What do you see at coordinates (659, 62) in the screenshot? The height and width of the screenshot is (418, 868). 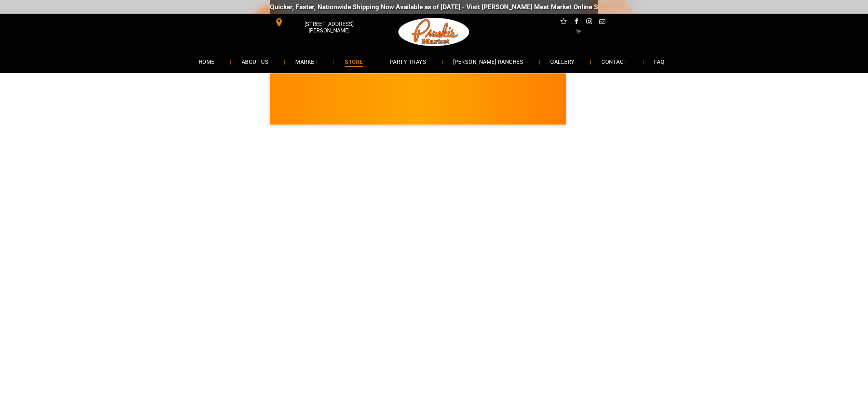 I see `a: FAQ` at bounding box center [659, 62].